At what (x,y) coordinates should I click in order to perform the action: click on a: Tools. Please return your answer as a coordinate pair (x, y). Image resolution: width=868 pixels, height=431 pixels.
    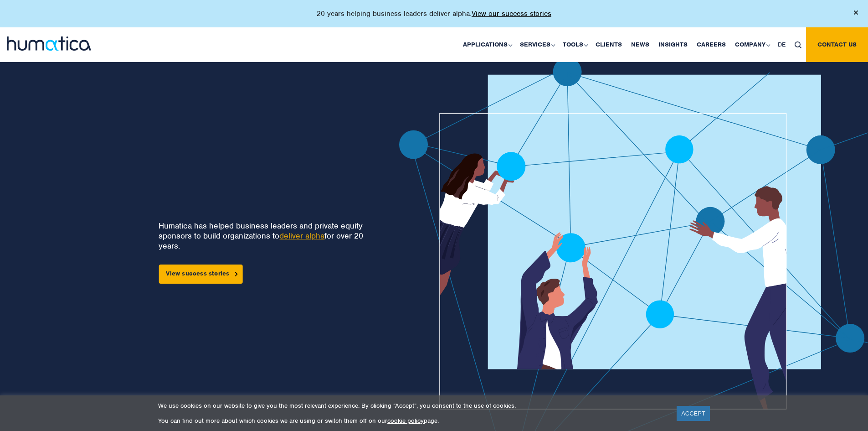
    Looking at the image, I should click on (574, 44).